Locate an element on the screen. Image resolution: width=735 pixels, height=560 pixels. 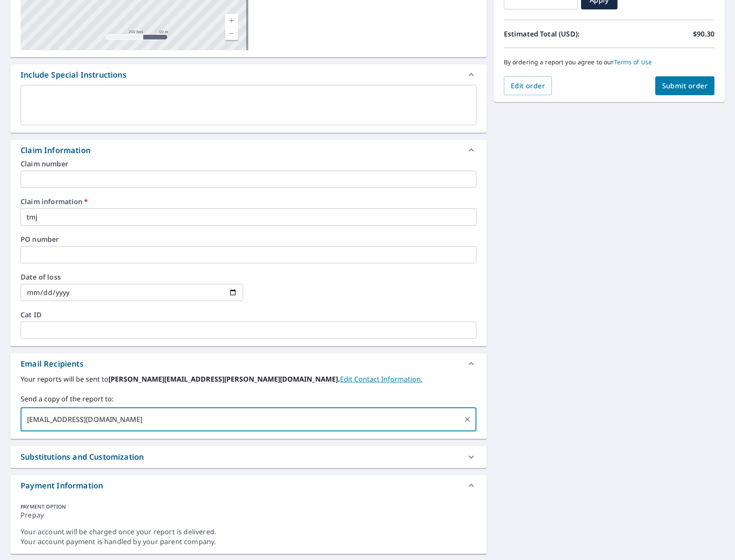
button: Edit order is located at coordinates (528, 86).